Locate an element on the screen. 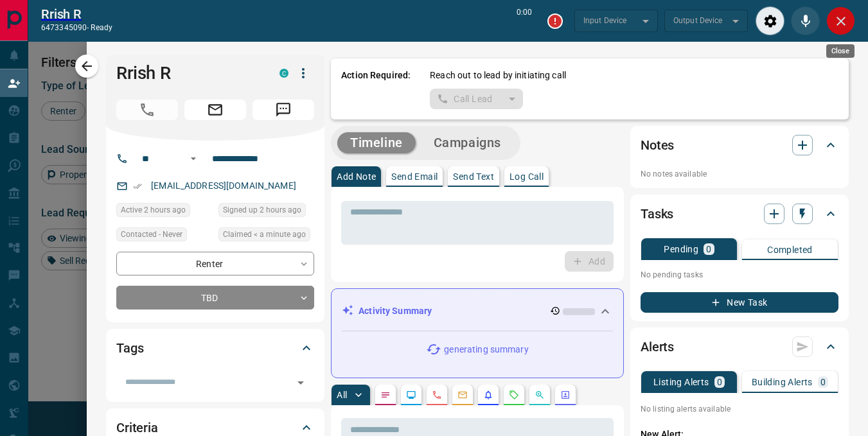 The height and width of the screenshot is (436, 868). h2: Notes is located at coordinates (657, 145).